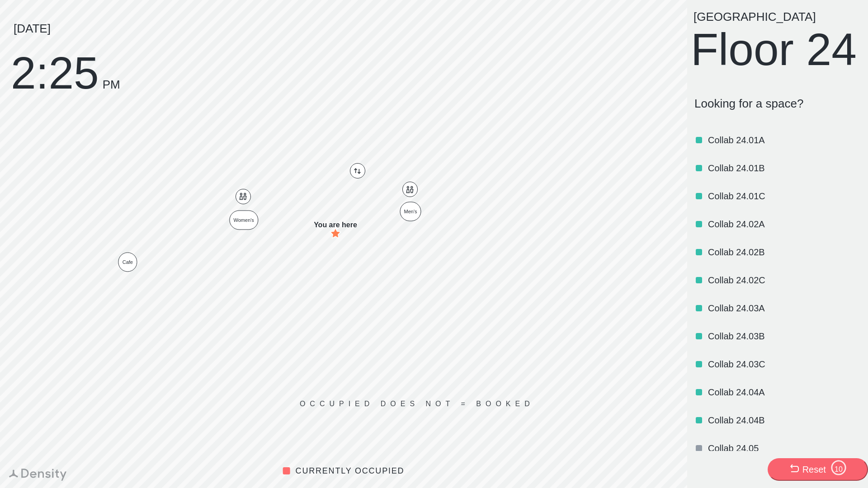 Image resolution: width=868 pixels, height=488 pixels. I want to click on button: Reset10, so click(818, 470).